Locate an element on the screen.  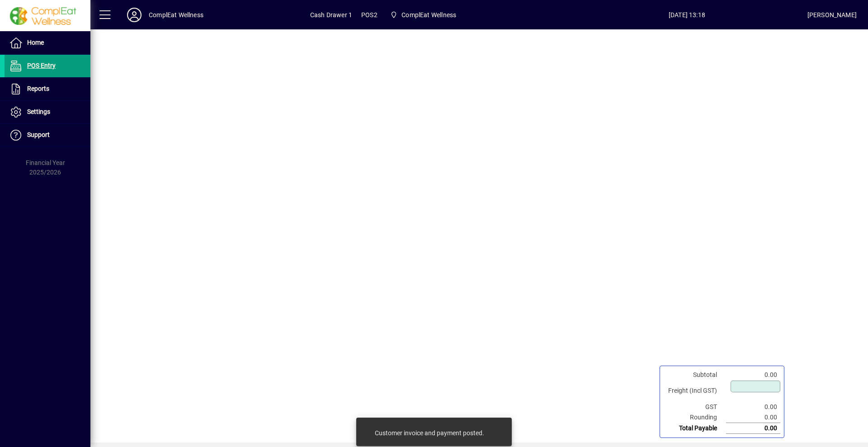
span: Cash Drawer 1 is located at coordinates (331, 15).